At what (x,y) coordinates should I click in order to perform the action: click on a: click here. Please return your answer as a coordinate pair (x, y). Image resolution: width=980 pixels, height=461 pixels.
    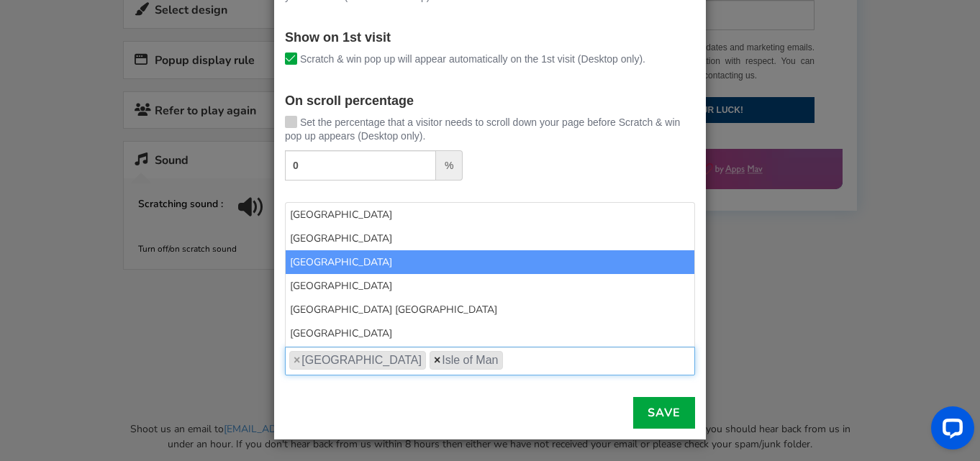
    Looking at the image, I should click on (238, 10).